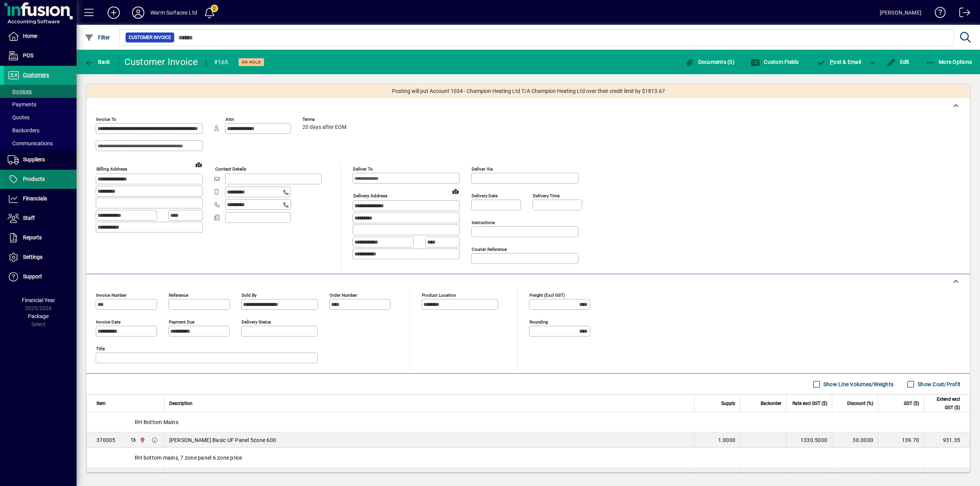 The width and height of the screenshot is (980, 486). Describe the element at coordinates (548, 296) in the screenshot. I see `mat-label: Freight (excl GST)` at that location.